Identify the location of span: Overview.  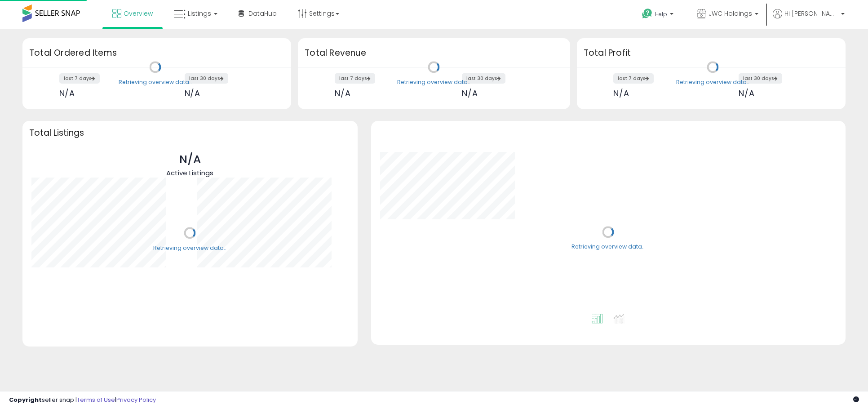
(138, 14).